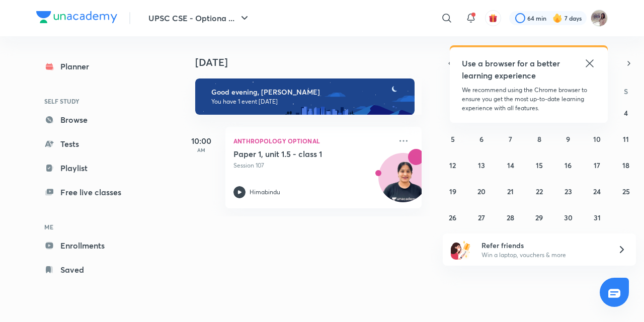 Image resolution: width=644 pixels, height=322 pixels. What do you see at coordinates (599, 18) in the screenshot?
I see `img: Subhashree Rout` at bounding box center [599, 18].